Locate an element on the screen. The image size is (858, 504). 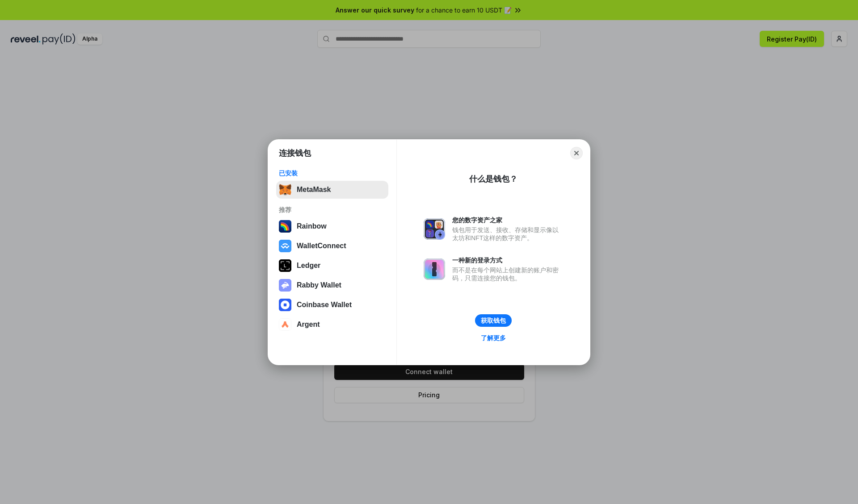
div: Rabby Wallet is located at coordinates (319, 285).